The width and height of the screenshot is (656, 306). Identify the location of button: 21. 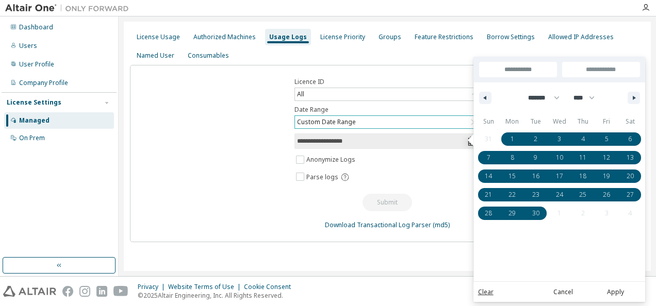
(489, 195).